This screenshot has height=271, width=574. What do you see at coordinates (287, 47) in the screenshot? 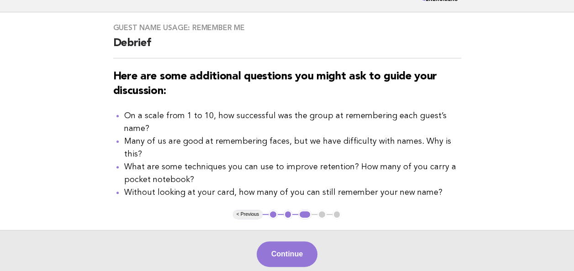
I see `h2: Debrief` at bounding box center [287, 47].